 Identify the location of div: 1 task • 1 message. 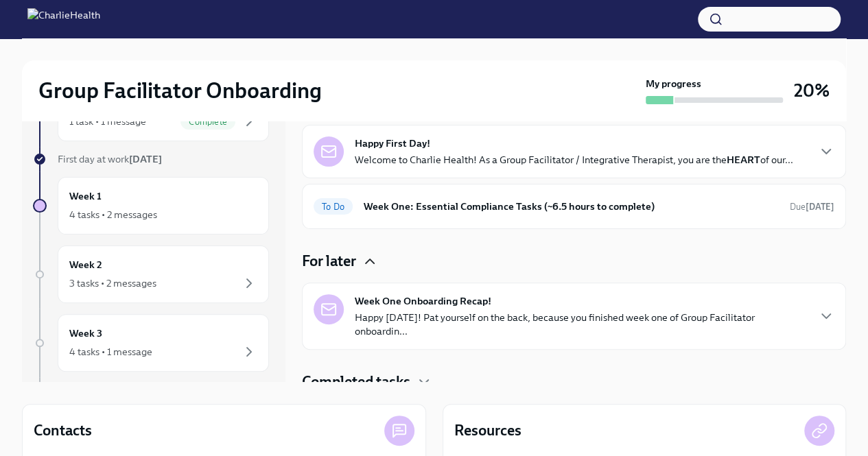
(108, 121).